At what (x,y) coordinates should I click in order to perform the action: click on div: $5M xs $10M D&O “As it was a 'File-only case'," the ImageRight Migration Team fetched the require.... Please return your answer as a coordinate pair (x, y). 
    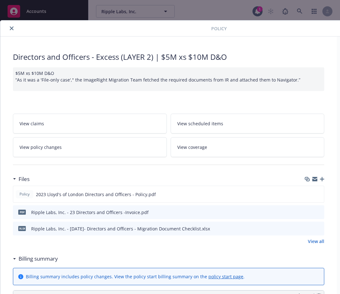
    Looking at the image, I should click on (169, 79).